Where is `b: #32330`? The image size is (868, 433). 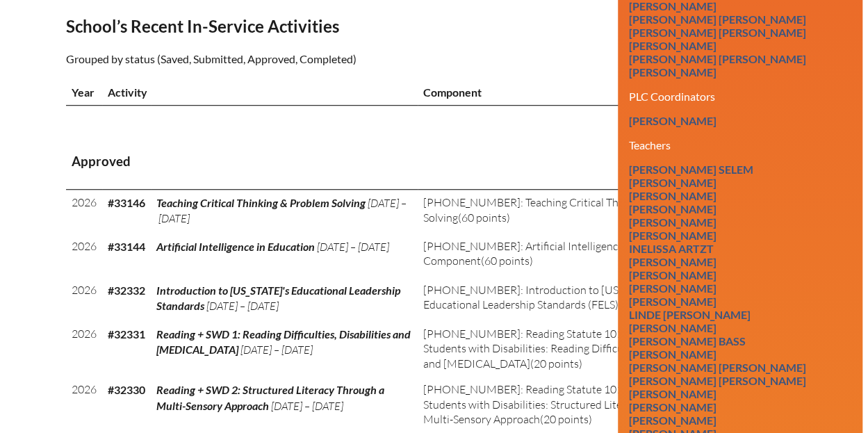
b: #32330 is located at coordinates (127, 390).